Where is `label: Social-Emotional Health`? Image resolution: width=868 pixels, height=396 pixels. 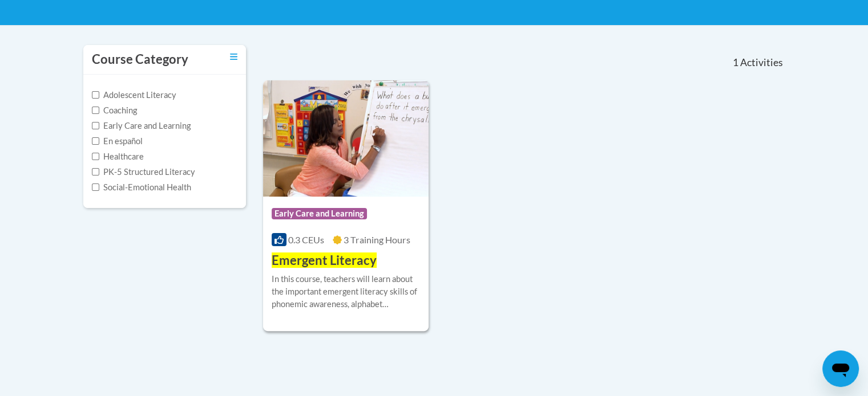
label: Social-Emotional Health is located at coordinates (142, 187).